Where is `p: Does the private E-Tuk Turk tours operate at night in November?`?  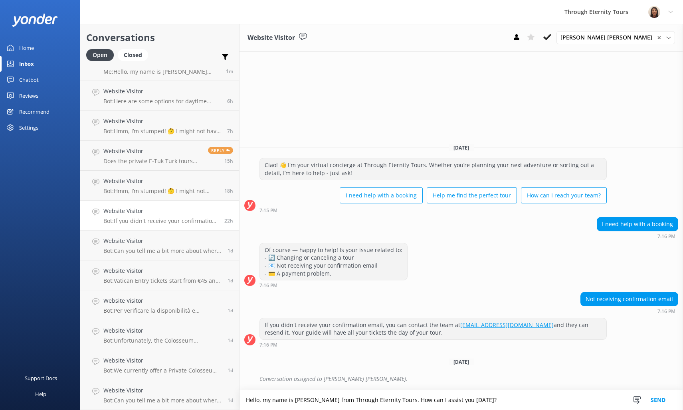 p: Does the private E-Tuk Turk tours operate at night in November? is located at coordinates (152, 161).